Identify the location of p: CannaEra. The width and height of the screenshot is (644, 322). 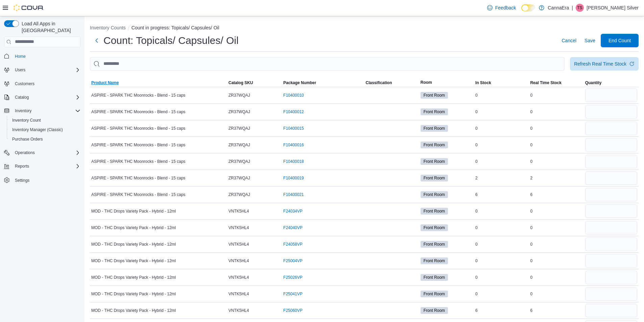
(558, 8).